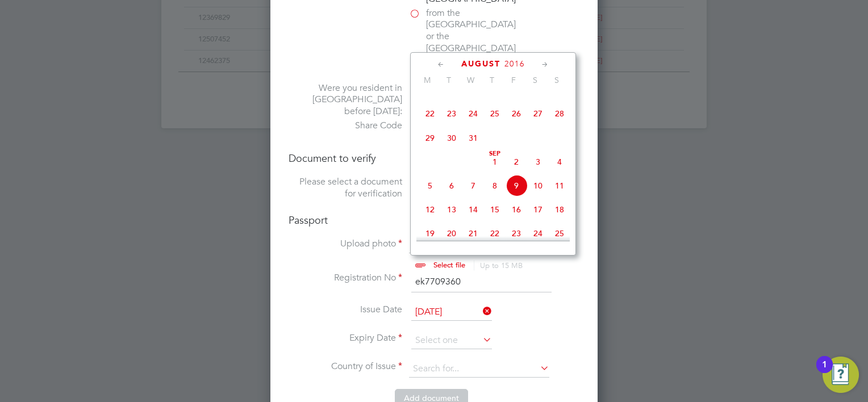 Image resolution: width=868 pixels, height=402 pixels. I want to click on span: 17, so click(538, 210).